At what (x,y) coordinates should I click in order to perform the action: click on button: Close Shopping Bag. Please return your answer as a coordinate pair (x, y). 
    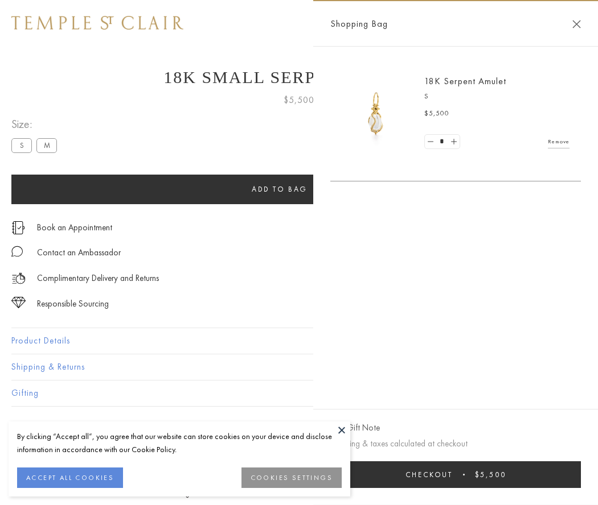
    Looking at the image, I should click on (576, 24).